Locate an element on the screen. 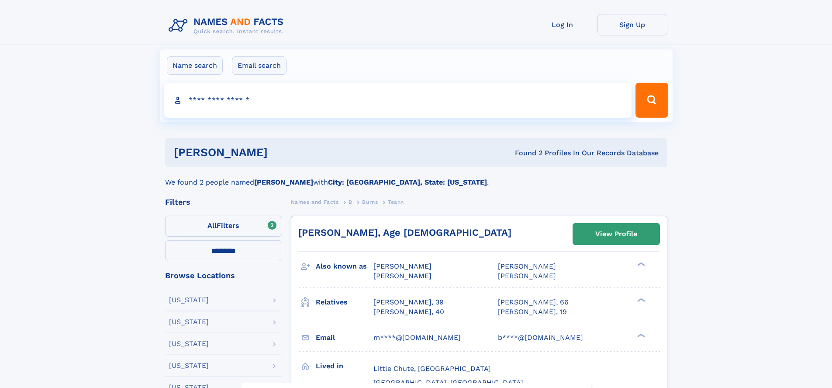 This screenshot has height=388, width=832. a: B is located at coordinates (350, 201).